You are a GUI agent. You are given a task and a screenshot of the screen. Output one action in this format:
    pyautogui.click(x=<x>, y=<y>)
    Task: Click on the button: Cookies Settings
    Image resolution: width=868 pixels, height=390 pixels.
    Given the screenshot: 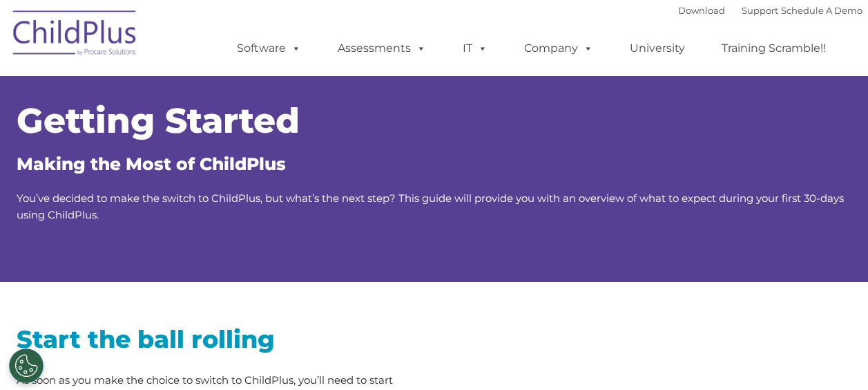 What is the action you would take?
    pyautogui.click(x=26, y=365)
    